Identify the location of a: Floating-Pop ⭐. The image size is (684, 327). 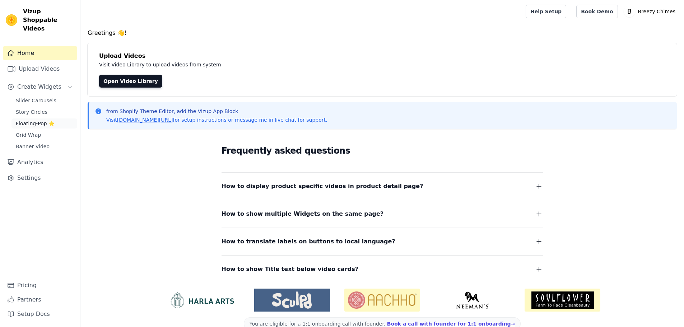
(44, 124).